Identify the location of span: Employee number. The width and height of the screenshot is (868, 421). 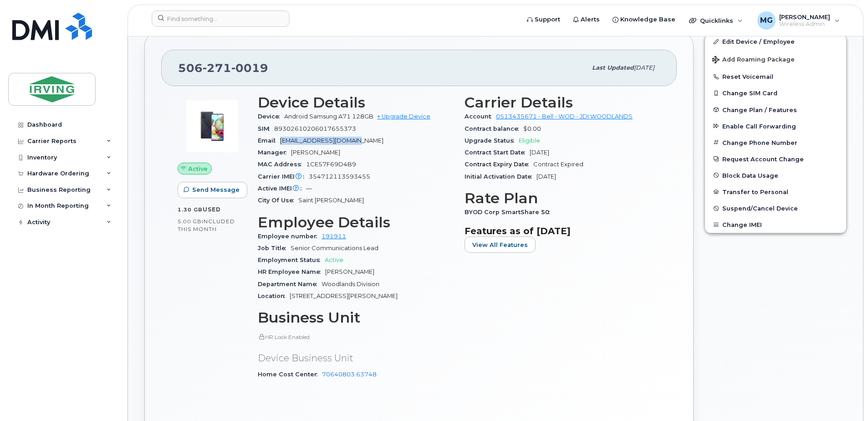
(290, 236).